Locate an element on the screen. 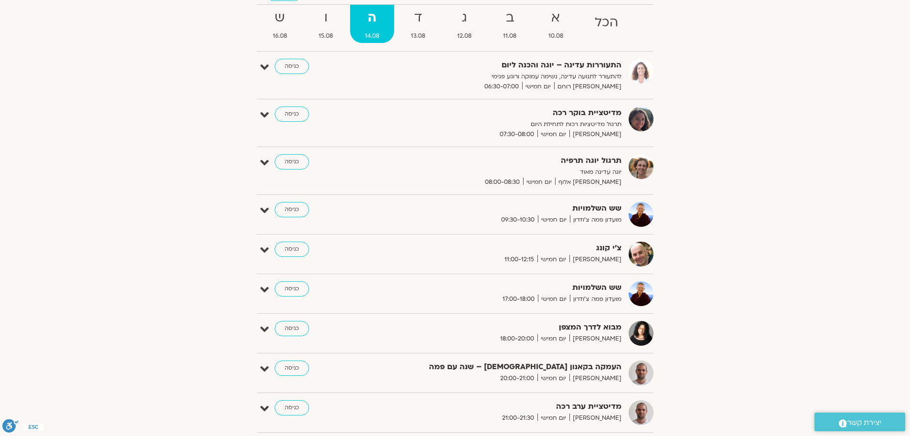  a: א10.08 is located at coordinates (556, 24).